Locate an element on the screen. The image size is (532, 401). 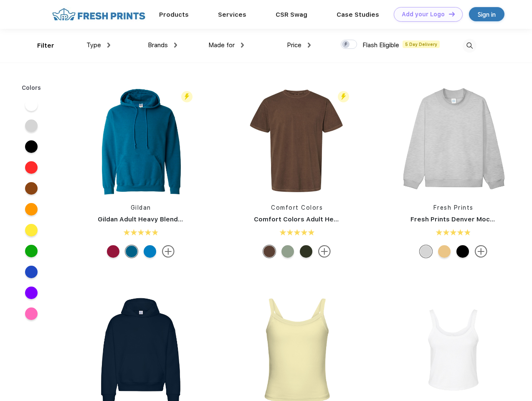
div: Black is located at coordinates (463, 251).